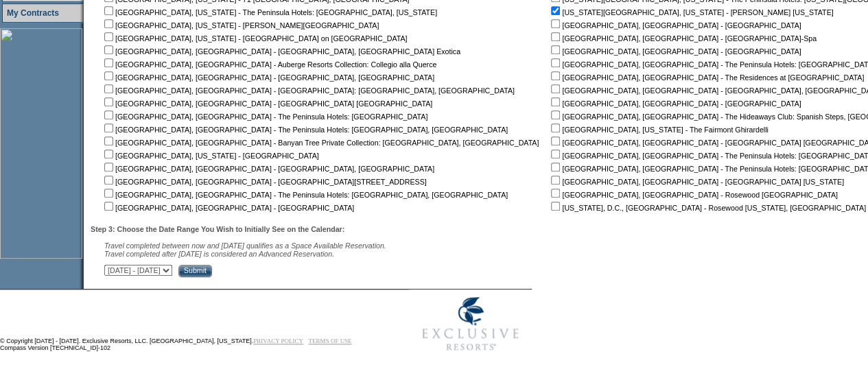 The width and height of the screenshot is (868, 378). What do you see at coordinates (218, 229) in the screenshot?
I see `b: Step 3: Choose the Date Range You Wish to Initially See on the Calendar:` at bounding box center [218, 229].